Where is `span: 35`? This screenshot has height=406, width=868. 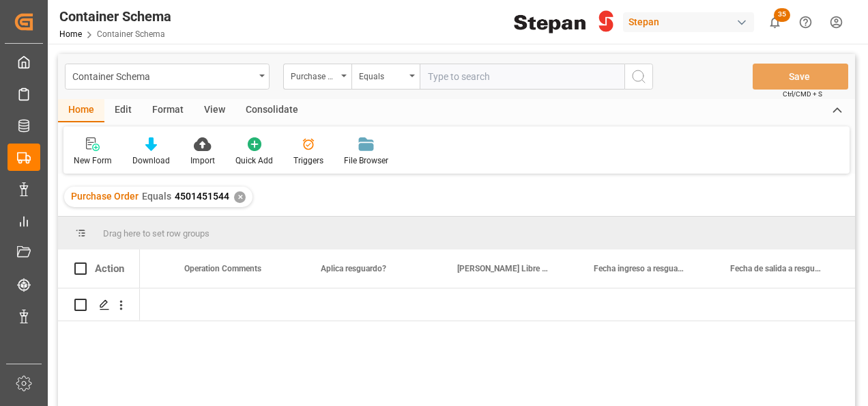
span: 35 is located at coordinates (783, 15).